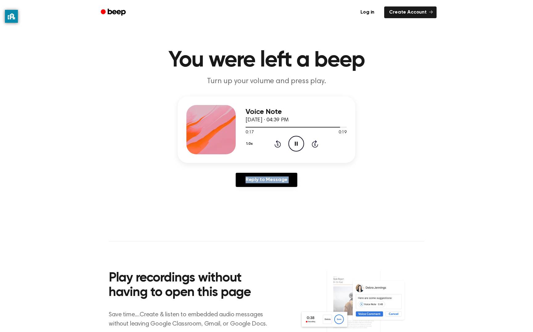  Describe the element at coordinates (296, 112) in the screenshot. I see `h3: Voice Note` at that location.